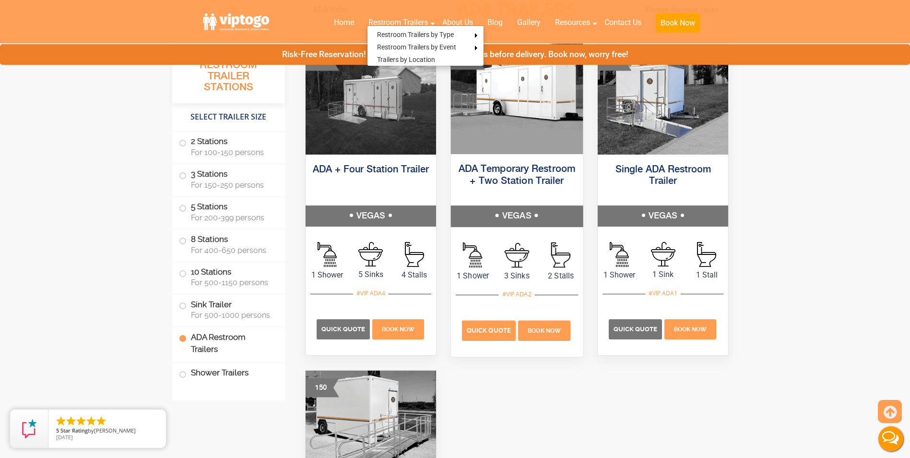 The image size is (910, 458). What do you see at coordinates (228, 343) in the screenshot?
I see `label: ADA Restroom Trailers` at bounding box center [228, 343].